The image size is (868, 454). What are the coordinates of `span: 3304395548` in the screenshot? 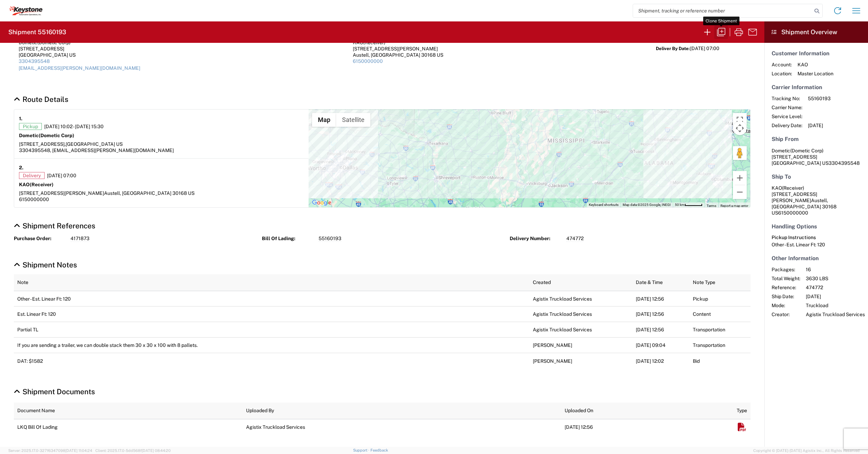 It's located at (845, 163).